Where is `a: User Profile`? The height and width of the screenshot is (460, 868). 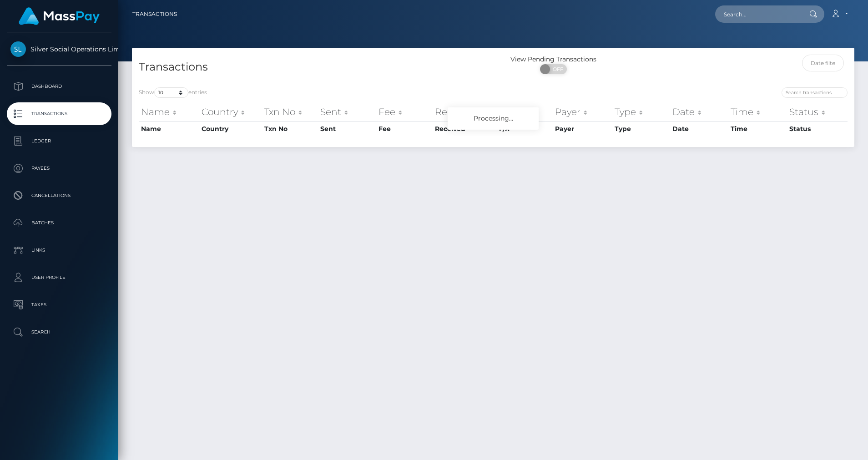 a: User Profile is located at coordinates (59, 277).